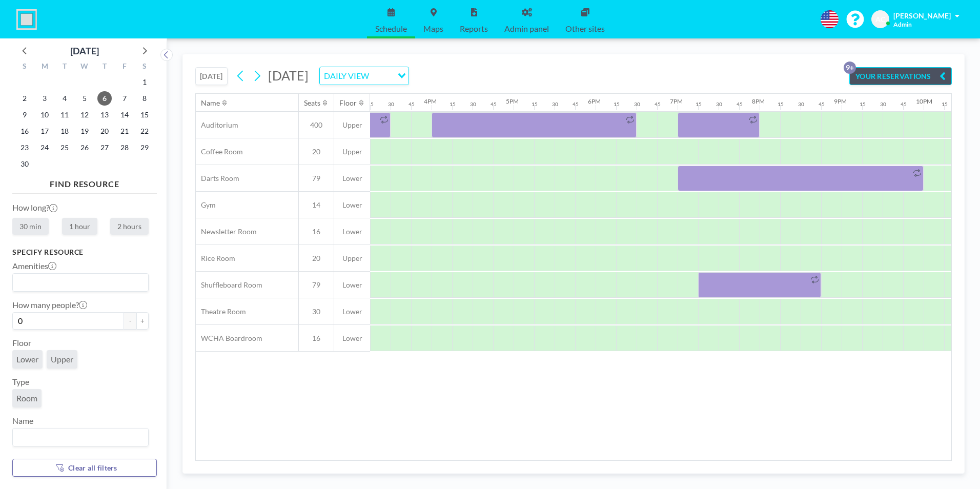 The width and height of the screenshot is (980, 489). Describe the element at coordinates (30, 226) in the screenshot. I see `label: 30 min` at that location.